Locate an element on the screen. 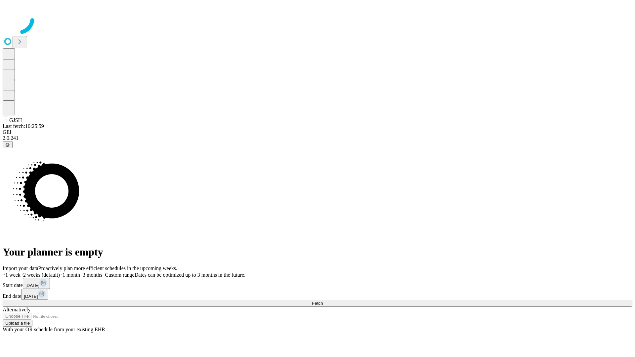  span: Last fetch: 10:25:59 is located at coordinates (23, 126).